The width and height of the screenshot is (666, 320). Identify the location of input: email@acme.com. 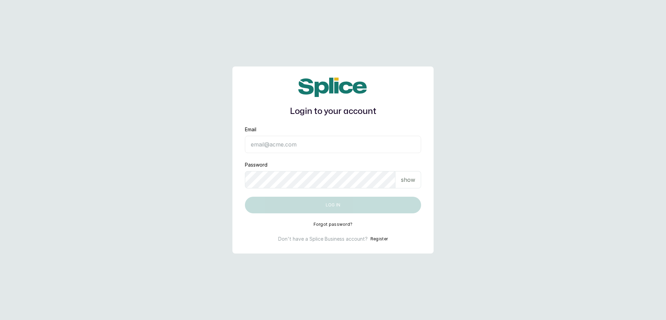
(333, 145).